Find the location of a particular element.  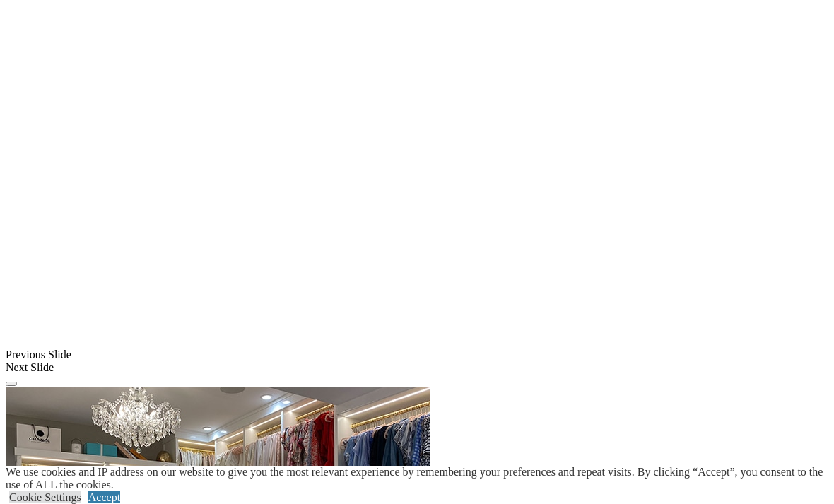

div: We use cookies and IP address on our website to give you the most relevant experience by remember... is located at coordinates (420, 479).